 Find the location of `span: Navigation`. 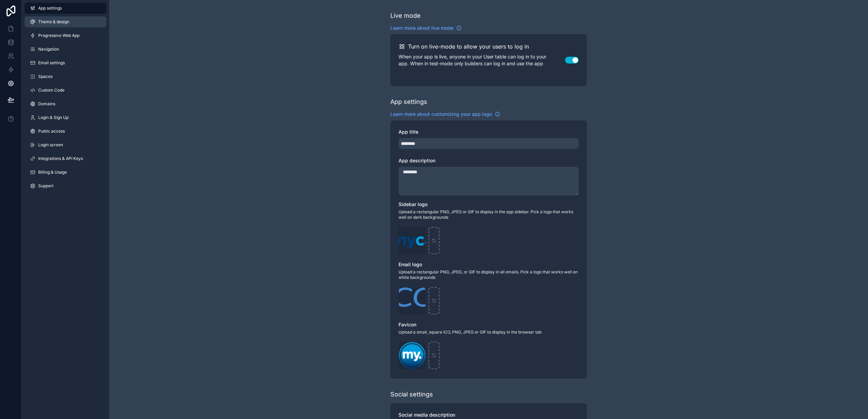

span: Navigation is located at coordinates (48, 49).